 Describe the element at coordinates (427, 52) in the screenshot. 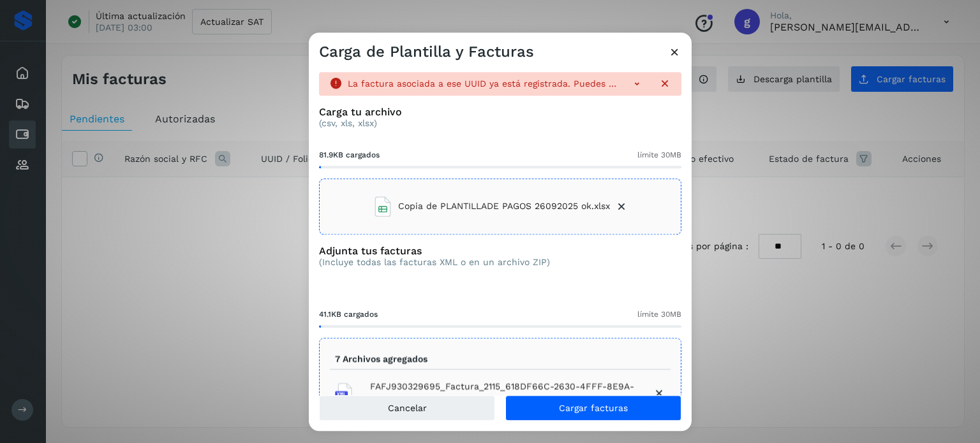

I see `h3: Carga de Plantilla y Facturas` at that location.